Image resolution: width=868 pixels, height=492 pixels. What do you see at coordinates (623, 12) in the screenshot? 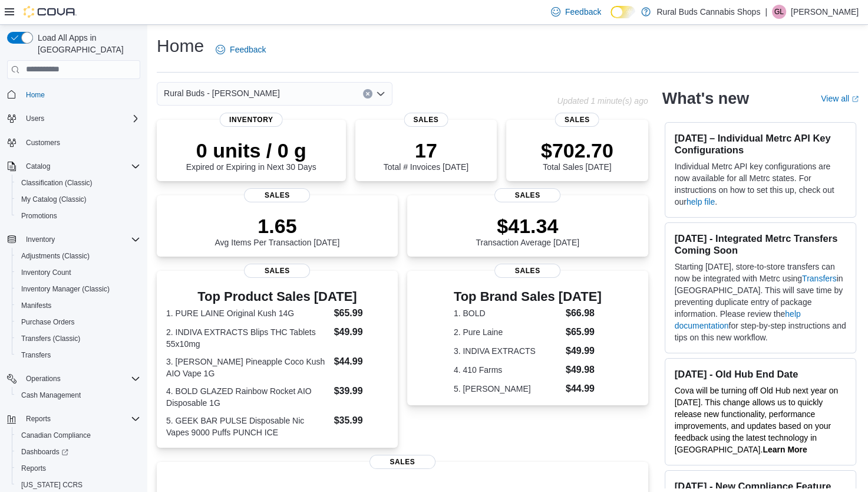
I see `input: Dark Mode` at bounding box center [623, 12].